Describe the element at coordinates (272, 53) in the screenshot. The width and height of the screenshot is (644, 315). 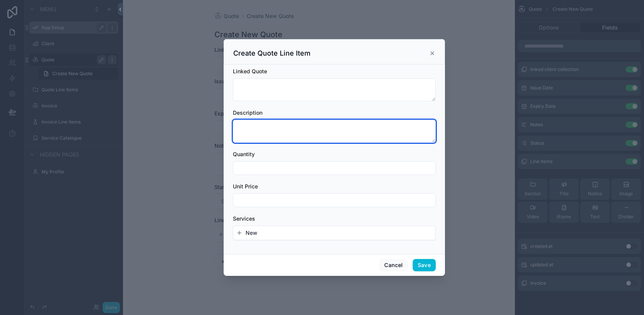
I see `h3: Create Quote Line Item` at that location.